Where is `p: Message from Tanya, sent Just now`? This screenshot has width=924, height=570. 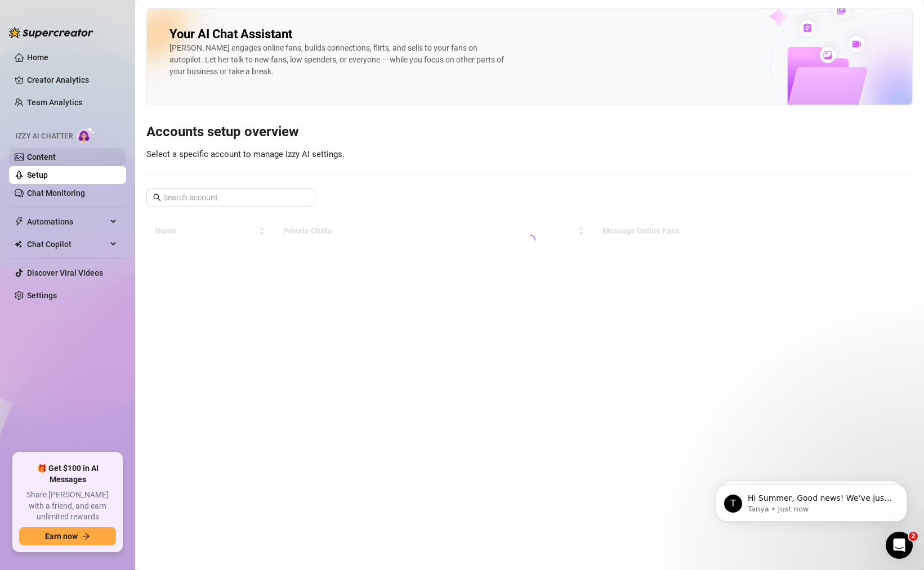 p: Message from Tanya, sent Just now is located at coordinates (121, 49).